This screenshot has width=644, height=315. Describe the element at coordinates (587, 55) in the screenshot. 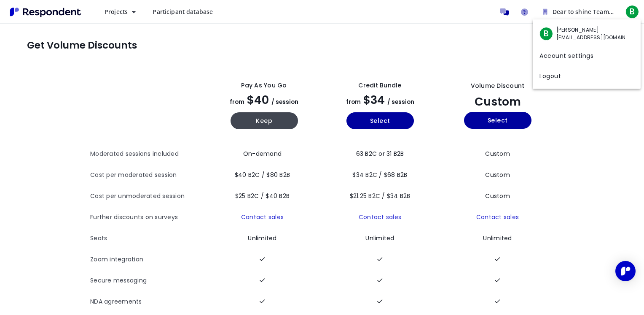

I see `a: Account settings` at that location.